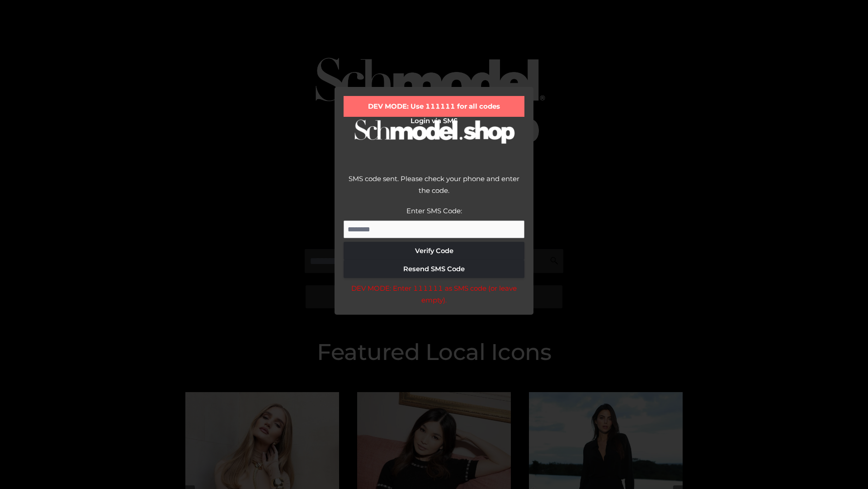  What do you see at coordinates (434, 106) in the screenshot?
I see `div: DEV MODE: Use 111111 for all codes` at bounding box center [434, 106].